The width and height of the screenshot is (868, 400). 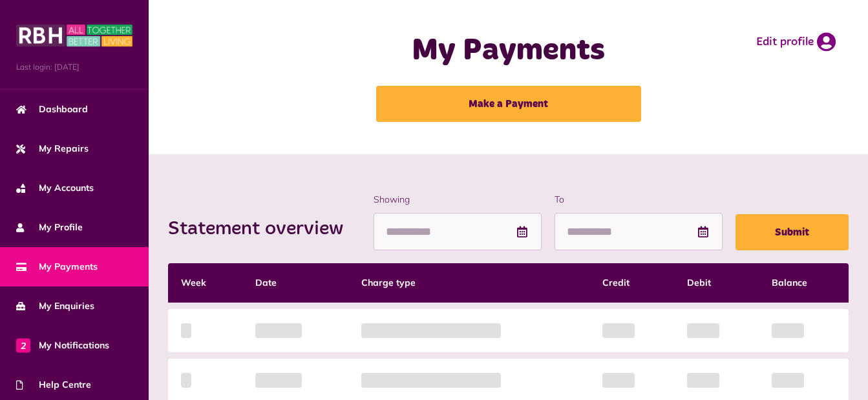 What do you see at coordinates (796, 42) in the screenshot?
I see `a: Edit profile` at bounding box center [796, 42].